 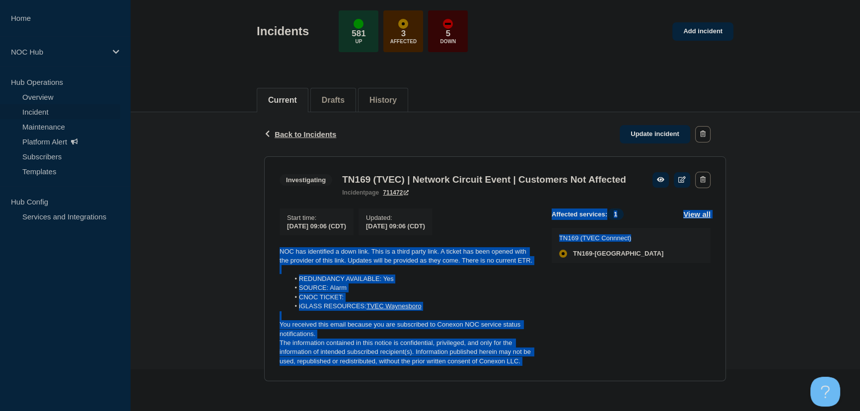 What do you see at coordinates (484, 180) in the screenshot?
I see `h3: TN169 (TVEC) | Network Circuit Event | Customers Not Affected` at bounding box center [484, 180].